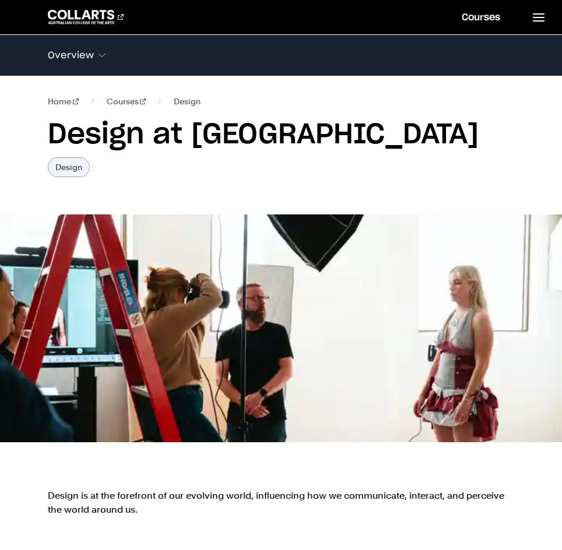 This screenshot has width=562, height=550. What do you see at coordinates (281, 55) in the screenshot?
I see `button: Overview` at bounding box center [281, 55].